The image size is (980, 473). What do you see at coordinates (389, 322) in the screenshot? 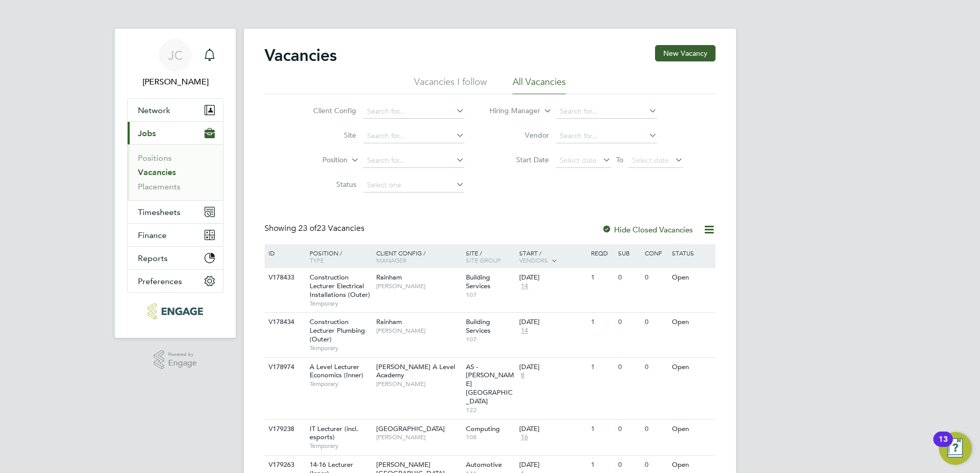
I see `span: Rainham` at bounding box center [389, 322].